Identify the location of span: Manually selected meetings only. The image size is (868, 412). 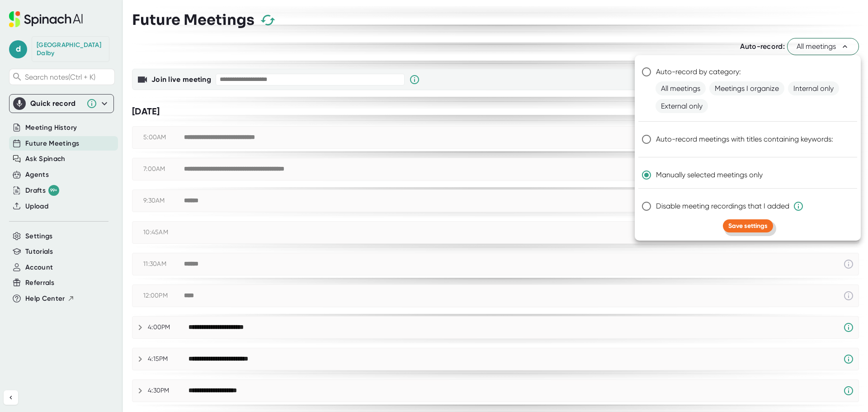
(709, 175).